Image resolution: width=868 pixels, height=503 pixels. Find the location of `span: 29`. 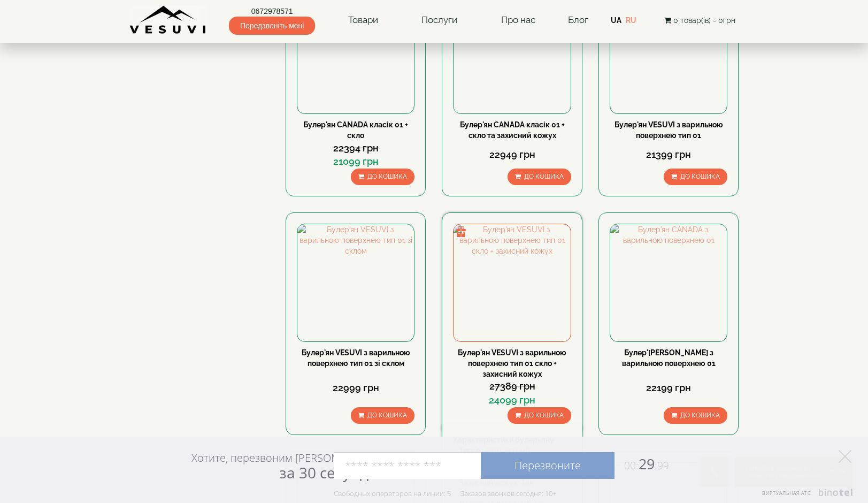

span: 29 is located at coordinates (641, 464).